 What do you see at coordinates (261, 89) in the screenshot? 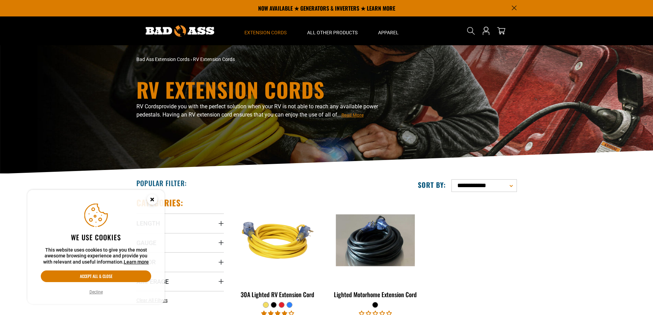
I see `h1: RV Extension Cords` at bounding box center [261, 89].